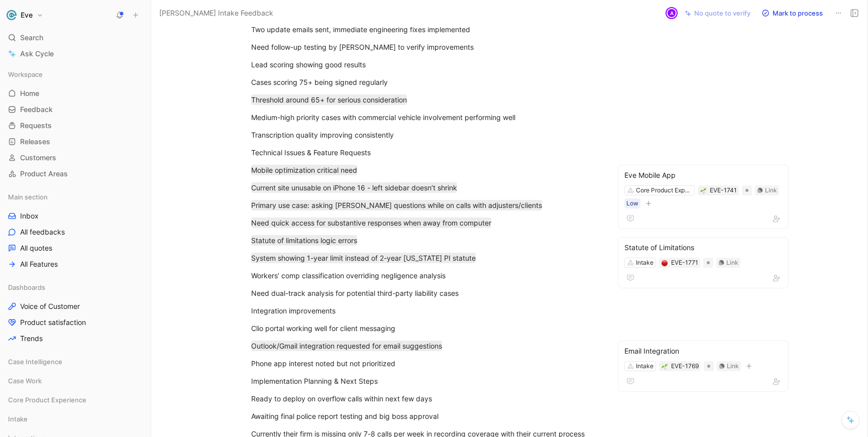  Describe the element at coordinates (425, 416) in the screenshot. I see `div: Awaiting final police report testing and big boss approval` at that location.